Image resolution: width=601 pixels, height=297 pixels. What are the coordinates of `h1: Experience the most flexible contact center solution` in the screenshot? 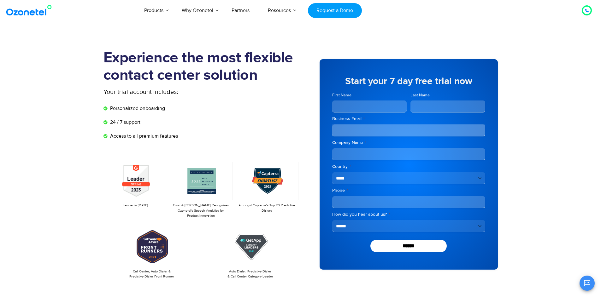 It's located at (202, 67).